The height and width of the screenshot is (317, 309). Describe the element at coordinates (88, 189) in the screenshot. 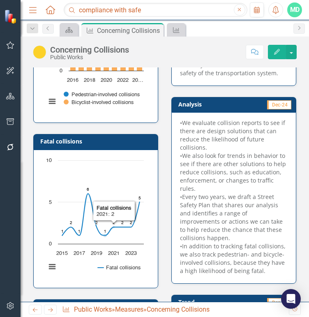

I see `text: 6` at that location.